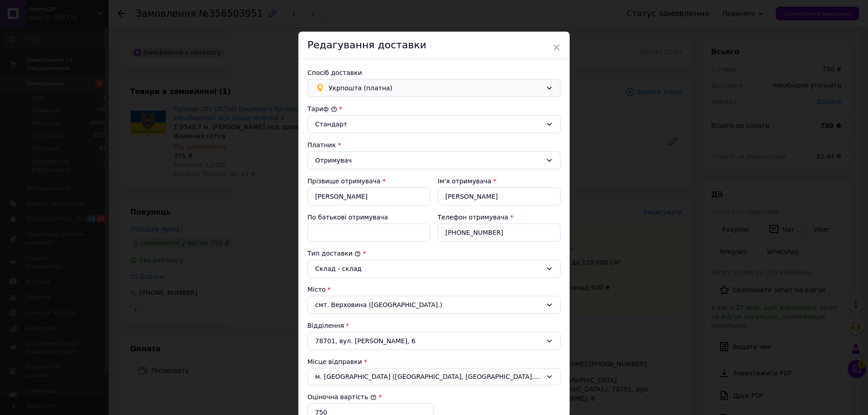 This screenshot has height=415, width=868. What do you see at coordinates (344, 181) in the screenshot?
I see `label: Прізвище отримувача` at bounding box center [344, 181].